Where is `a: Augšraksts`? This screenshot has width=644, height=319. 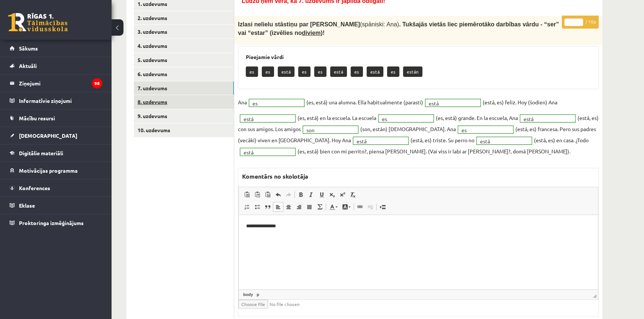 a: Augšraksts is located at coordinates (342, 195).